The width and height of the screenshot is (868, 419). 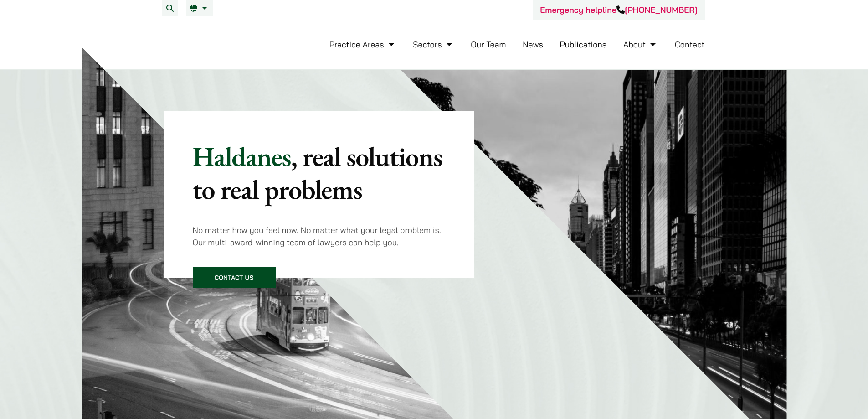 What do you see at coordinates (363, 44) in the screenshot?
I see `a: Practice Areas` at bounding box center [363, 44].